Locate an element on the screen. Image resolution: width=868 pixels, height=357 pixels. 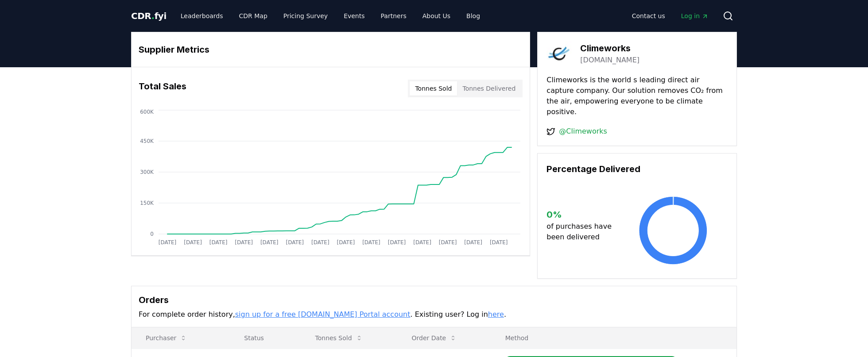
a: Blog is located at coordinates (472, 16).